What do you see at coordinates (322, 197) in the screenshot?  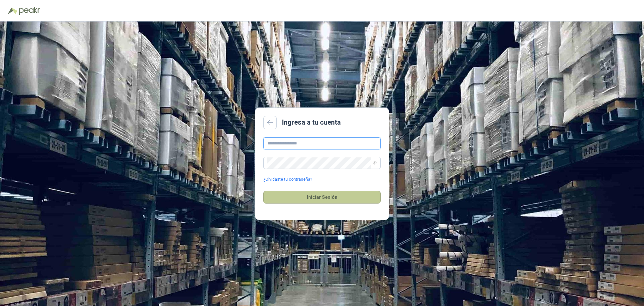 I see `button: Iniciar Sesión` at bounding box center [322, 197].